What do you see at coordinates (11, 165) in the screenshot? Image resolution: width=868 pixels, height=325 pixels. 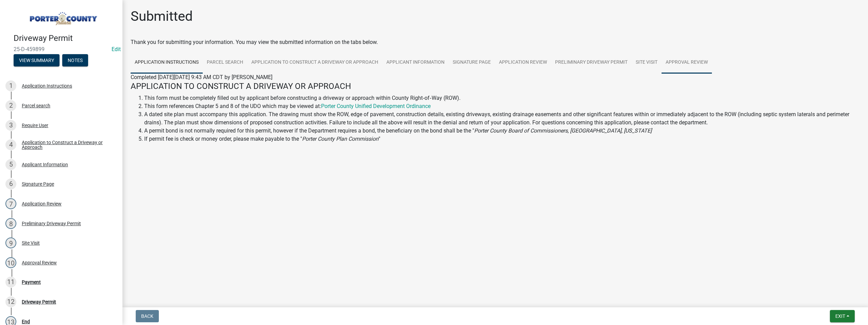 I see `div: 5` at bounding box center [11, 165].